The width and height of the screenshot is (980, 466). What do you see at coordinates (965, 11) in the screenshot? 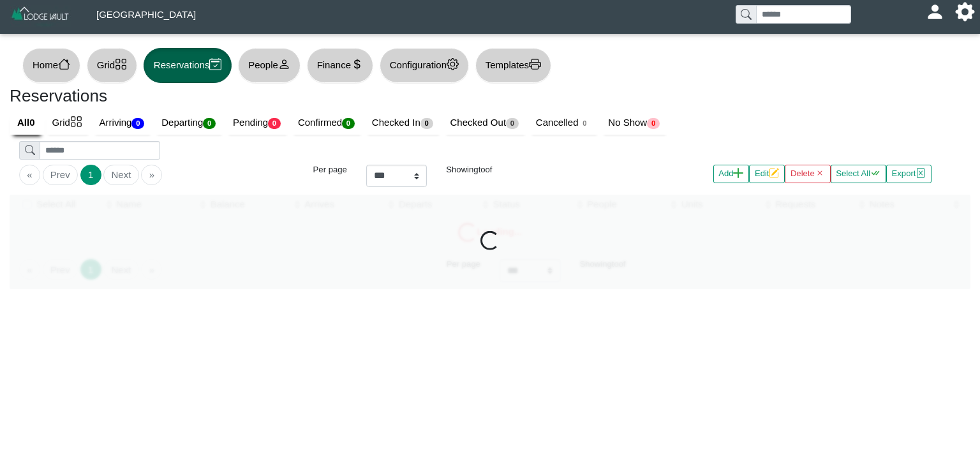
I see `svg: gear fill` at bounding box center [965, 11].